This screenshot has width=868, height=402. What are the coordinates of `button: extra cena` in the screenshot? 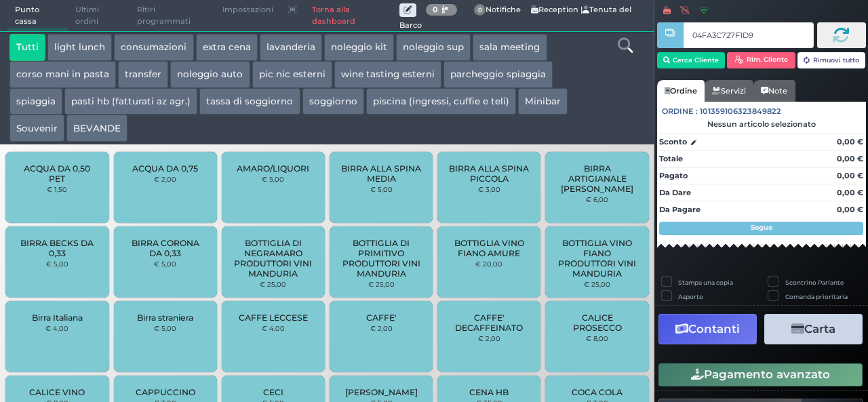 It's located at (227, 48).